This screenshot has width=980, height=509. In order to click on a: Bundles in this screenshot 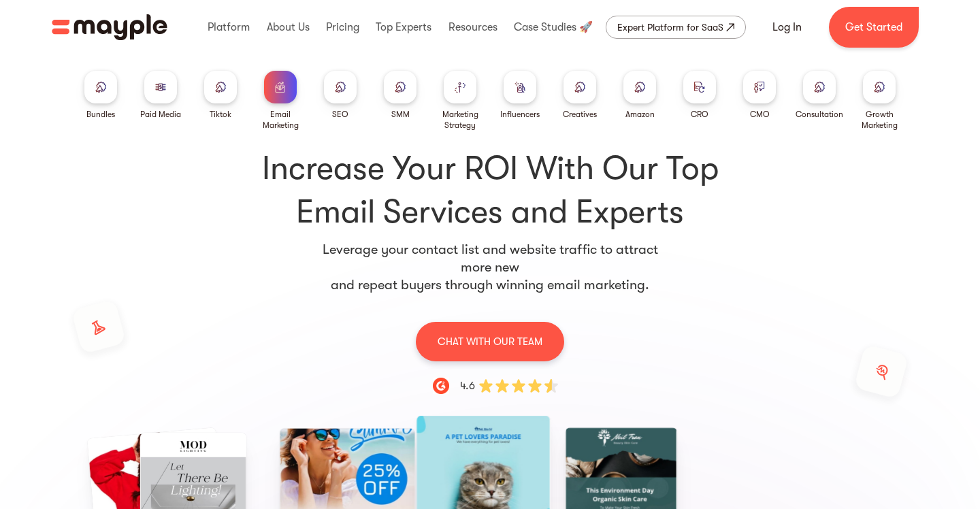, I will do `click(101, 95)`.